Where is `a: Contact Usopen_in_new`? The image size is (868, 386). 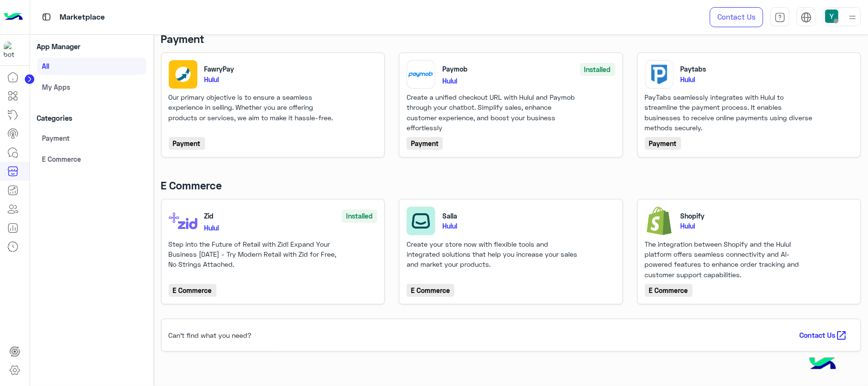 a: Contact Usopen_in_new is located at coordinates (823, 335).